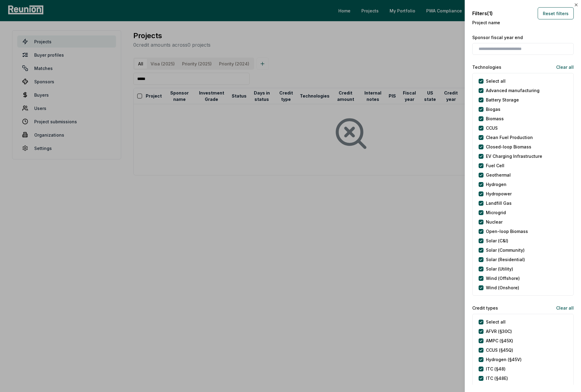 This screenshot has width=581, height=392. What do you see at coordinates (497, 378) in the screenshot?
I see `label: ITC (§48E)` at bounding box center [497, 378].